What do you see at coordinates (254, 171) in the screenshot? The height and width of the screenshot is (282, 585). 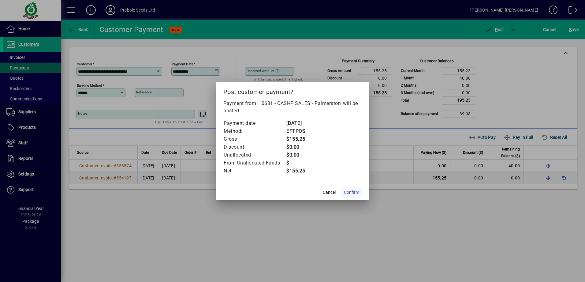 I see `td: Net` at bounding box center [254, 171].